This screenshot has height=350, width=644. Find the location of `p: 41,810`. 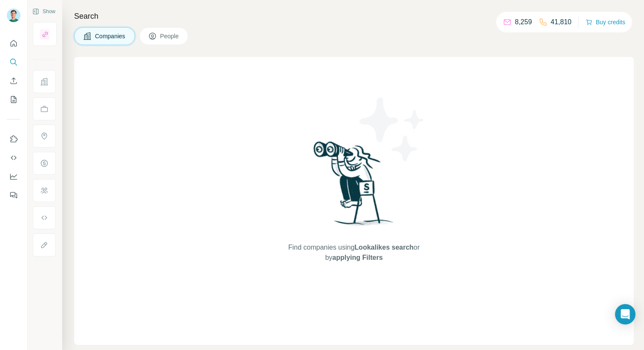

p: 41,810 is located at coordinates (561, 22).